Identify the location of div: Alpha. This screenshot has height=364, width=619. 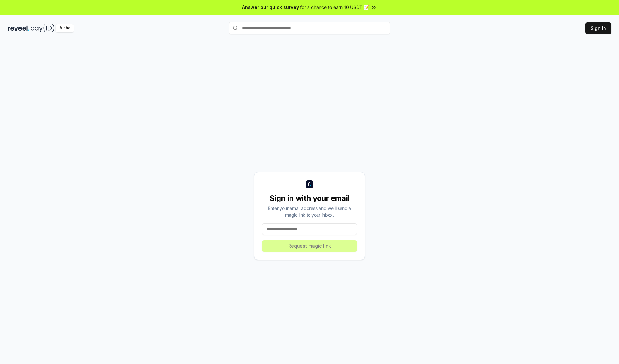
(65, 28).